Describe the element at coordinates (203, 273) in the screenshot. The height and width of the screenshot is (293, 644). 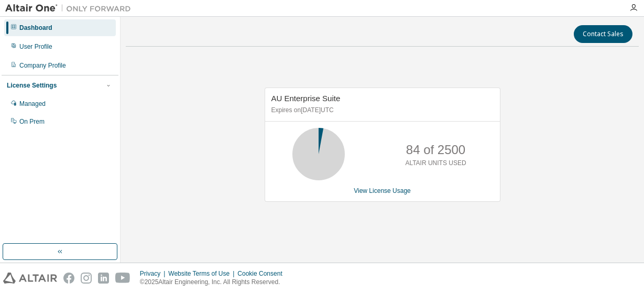
I see `div: Website Terms of Use` at that location.